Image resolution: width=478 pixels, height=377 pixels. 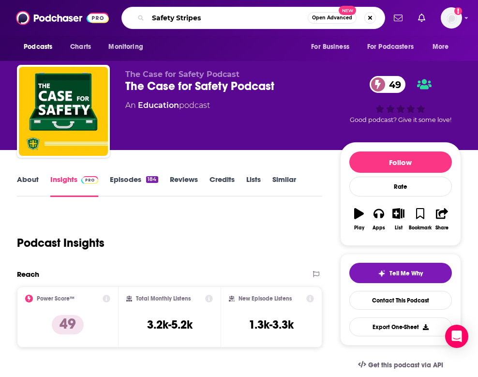 What do you see at coordinates (391, 47) in the screenshot?
I see `span: For Podcasters` at bounding box center [391, 47].